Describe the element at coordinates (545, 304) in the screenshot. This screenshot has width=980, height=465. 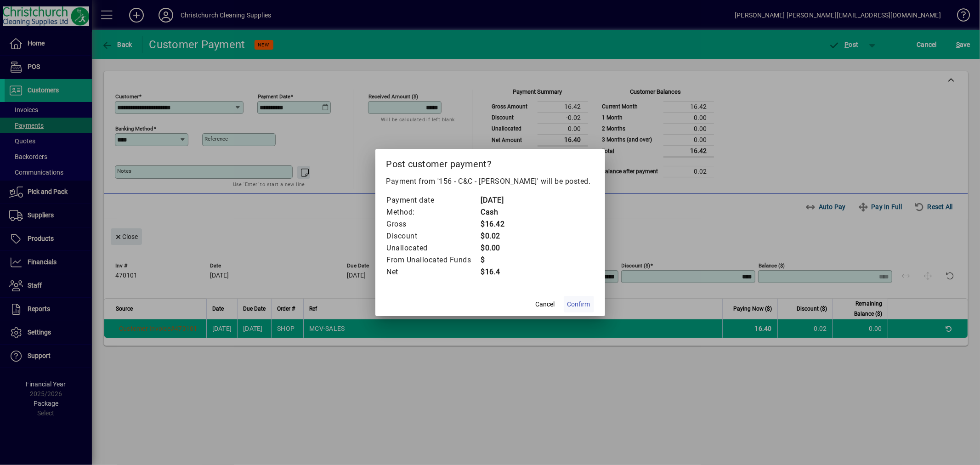
I see `button: Cancel` at that location.